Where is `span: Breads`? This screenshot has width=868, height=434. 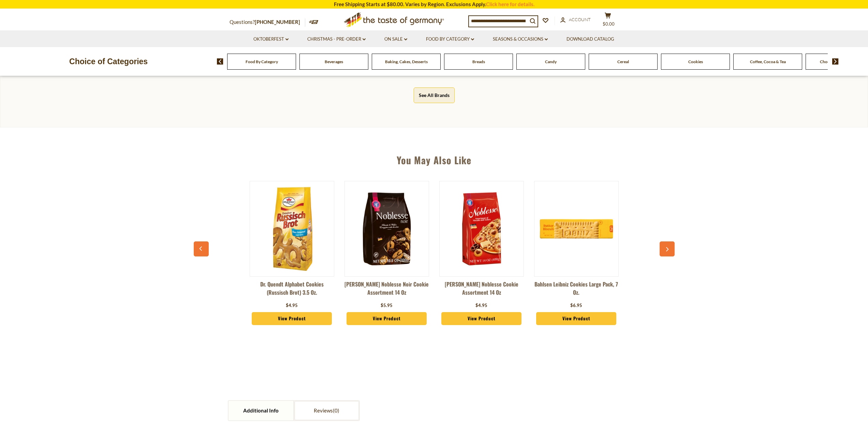
span: Breads is located at coordinates (479, 62).